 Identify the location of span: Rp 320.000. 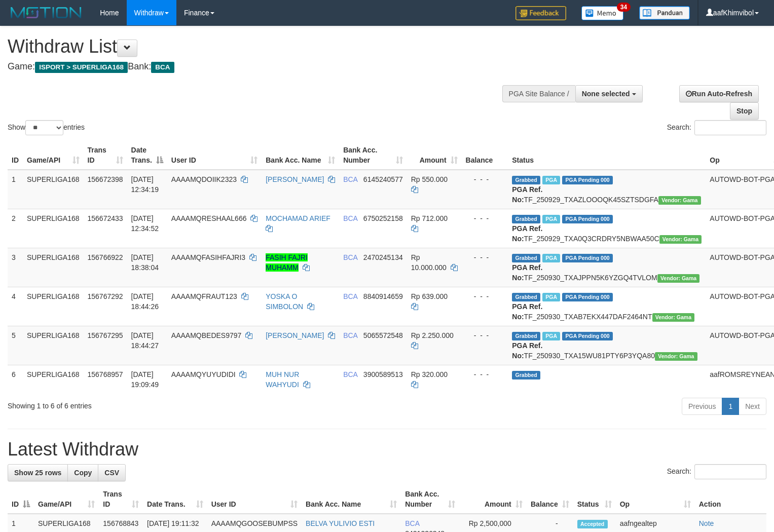
(429, 374).